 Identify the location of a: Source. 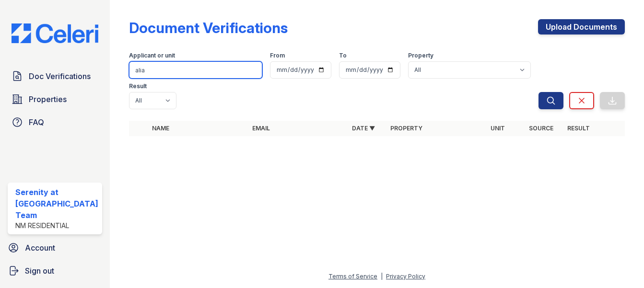
(541, 128).